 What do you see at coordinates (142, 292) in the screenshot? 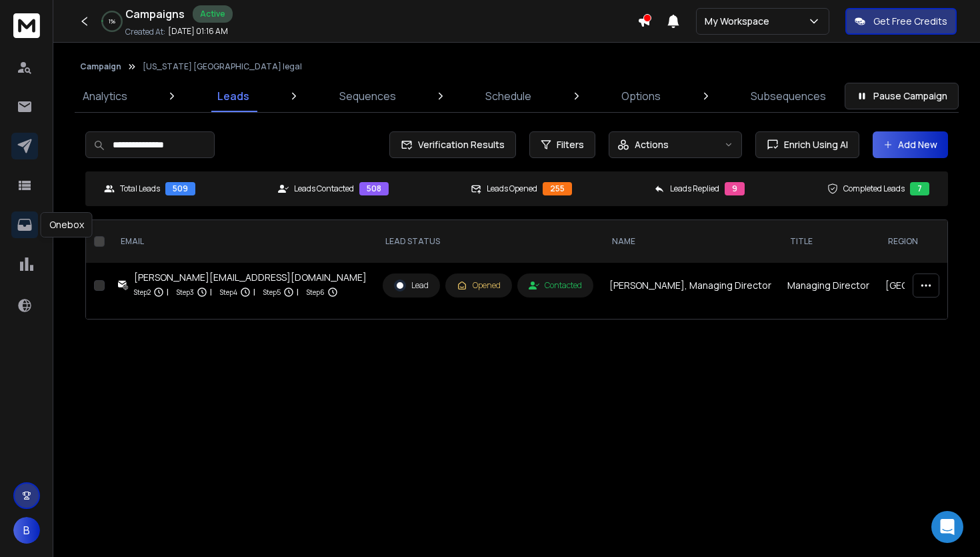
I see `p: Step 2` at bounding box center [142, 292].